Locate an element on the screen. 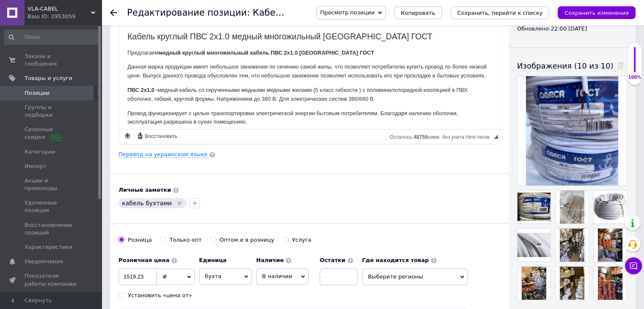 The image size is (644, 309). strong: ПВС 2х1.0 - is located at coordinates (24, 66).